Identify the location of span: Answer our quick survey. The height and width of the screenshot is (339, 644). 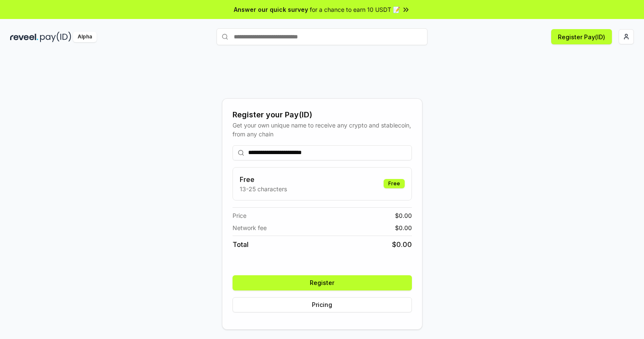
(271, 10).